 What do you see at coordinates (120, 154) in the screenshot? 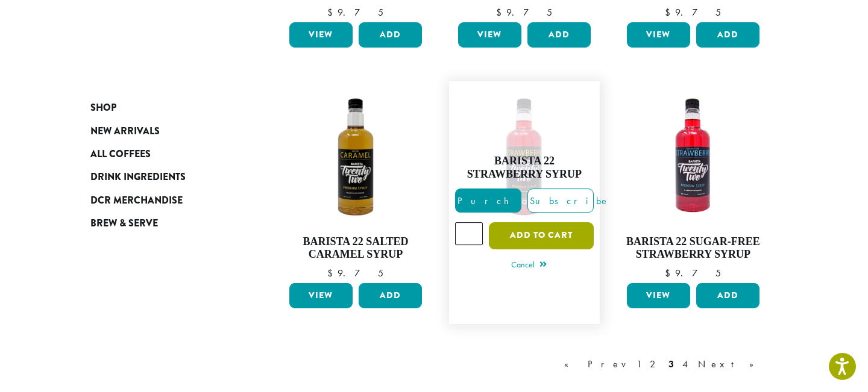
I see `span: All Coffees` at bounding box center [120, 154].